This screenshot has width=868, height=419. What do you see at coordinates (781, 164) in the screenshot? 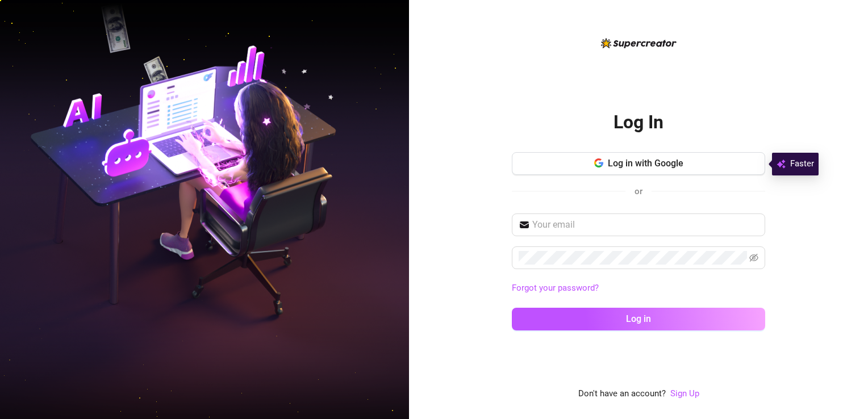
I see `img: svg%3e` at bounding box center [781, 164].